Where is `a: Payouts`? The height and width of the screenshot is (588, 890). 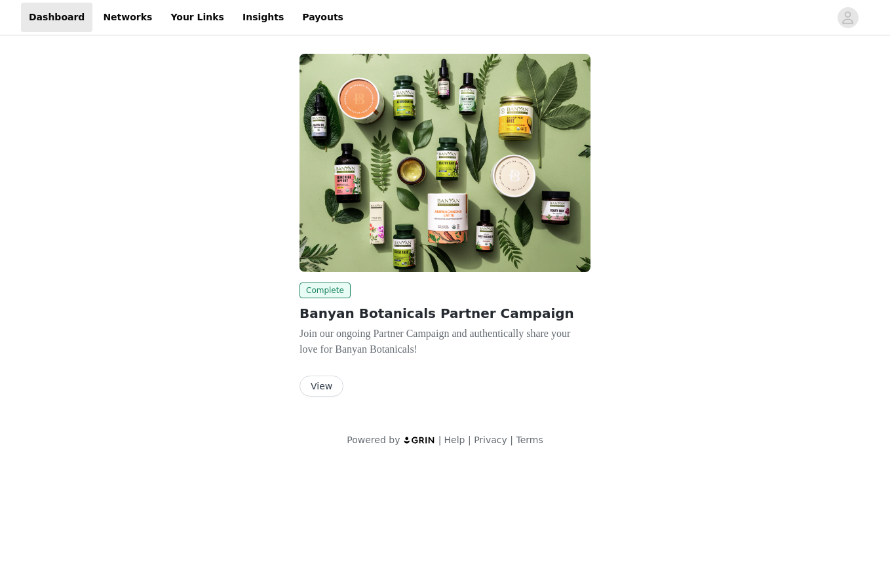
a: Payouts is located at coordinates (322, 17).